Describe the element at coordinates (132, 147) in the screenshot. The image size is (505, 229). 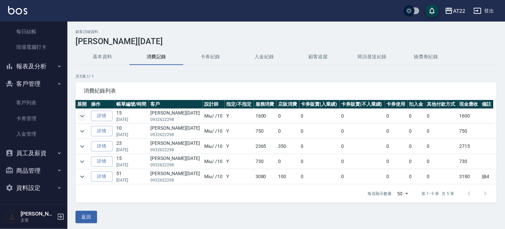
I see `td: 23` at that location.